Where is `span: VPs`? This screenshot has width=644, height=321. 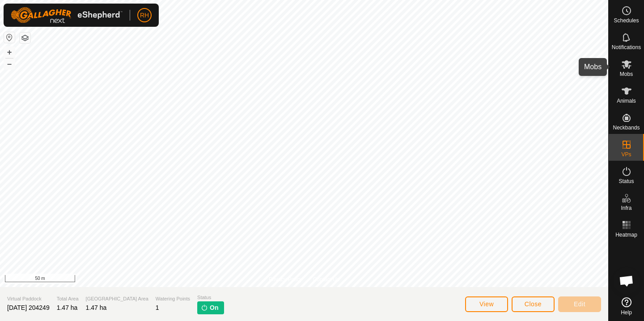
span: VPs is located at coordinates (626, 154).